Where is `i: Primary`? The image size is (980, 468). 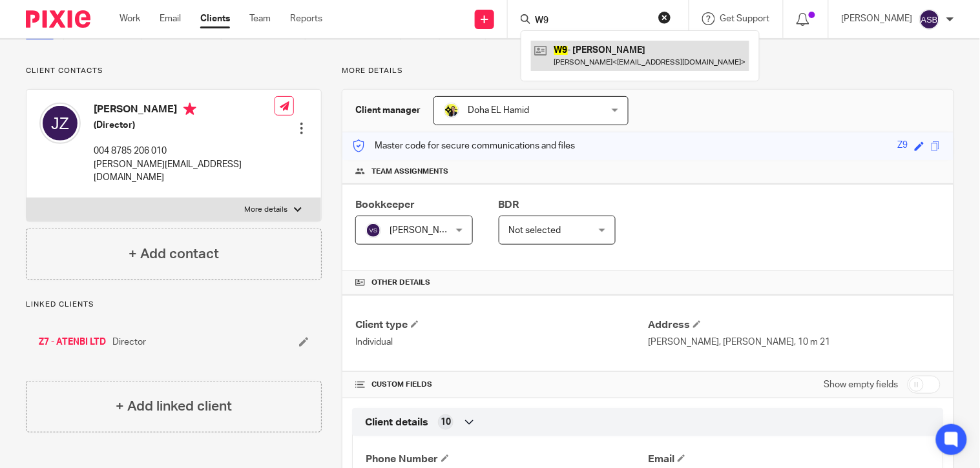 i: Primary is located at coordinates (190, 109).